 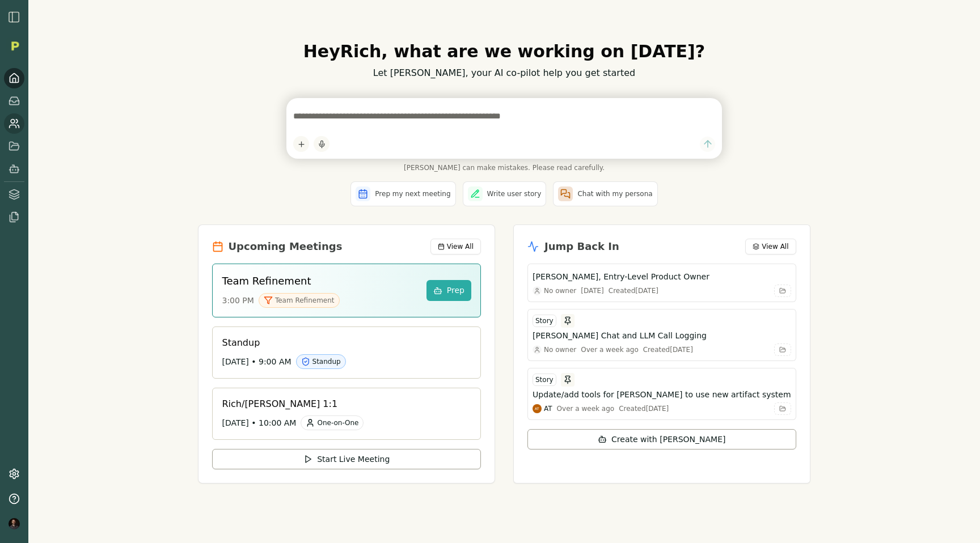 I want to click on h3: Standup, so click(x=342, y=343).